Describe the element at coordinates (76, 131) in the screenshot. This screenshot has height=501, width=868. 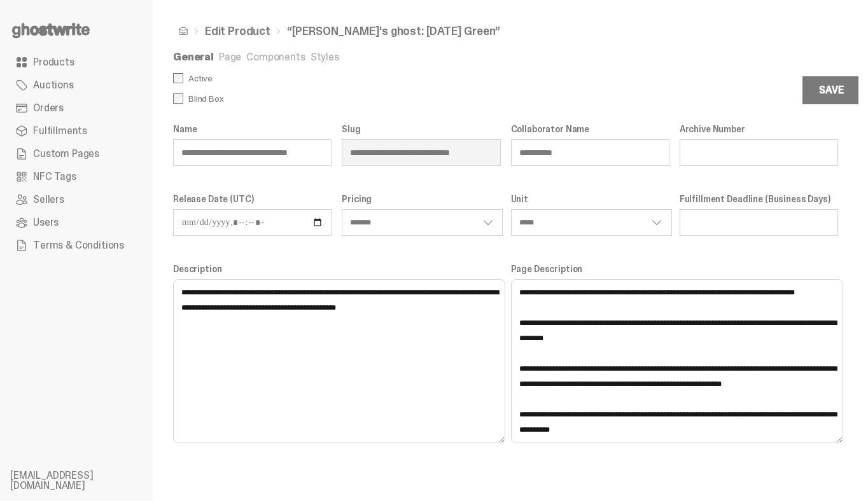
I see `a: Fulfillments` at that location.